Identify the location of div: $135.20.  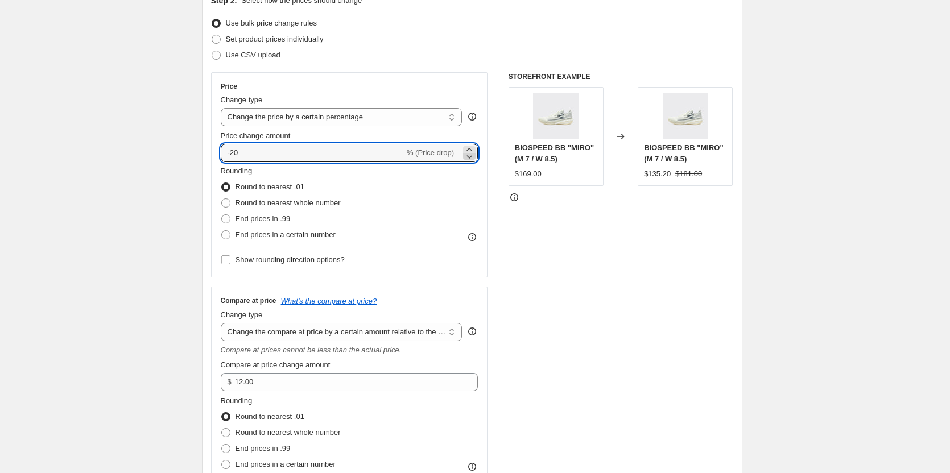
(657, 174).